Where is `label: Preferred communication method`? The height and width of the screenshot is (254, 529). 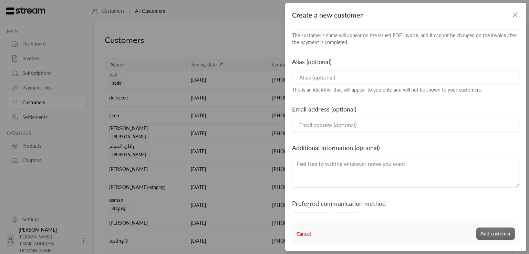
label: Preferred communication method is located at coordinates (339, 204).